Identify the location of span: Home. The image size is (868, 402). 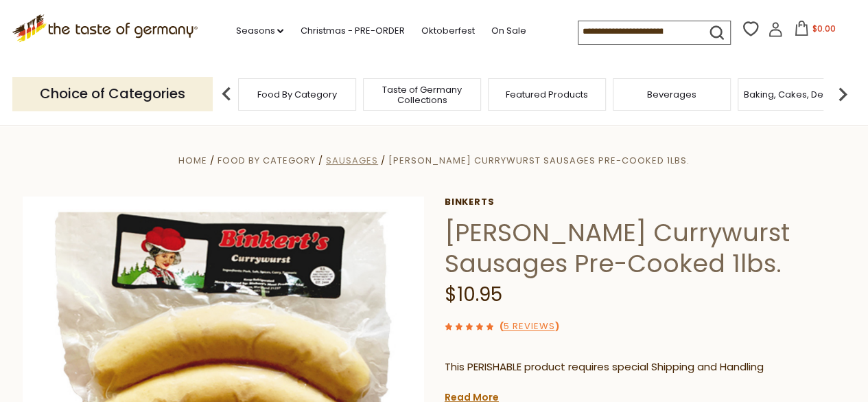
(193, 160).